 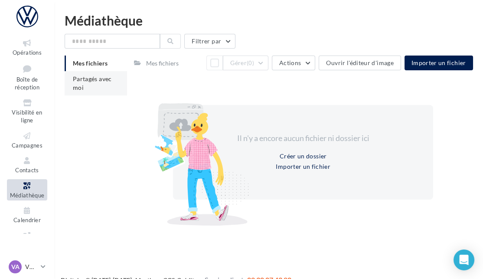 I want to click on span: Calendrier, so click(x=27, y=220).